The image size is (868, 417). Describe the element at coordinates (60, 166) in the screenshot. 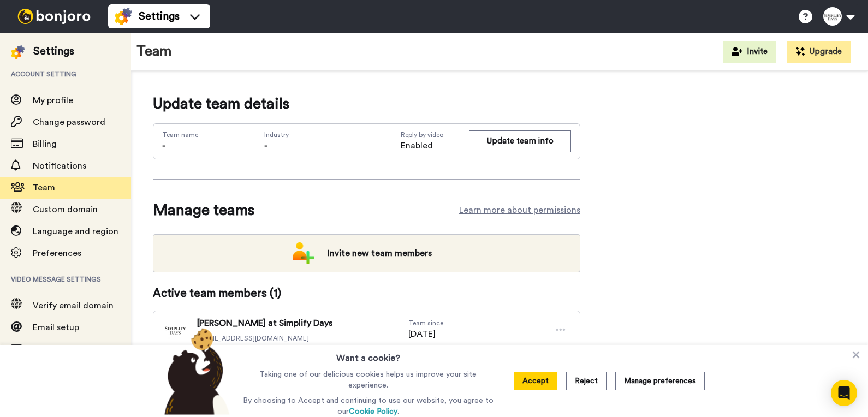

I see `span: Notifications` at that location.